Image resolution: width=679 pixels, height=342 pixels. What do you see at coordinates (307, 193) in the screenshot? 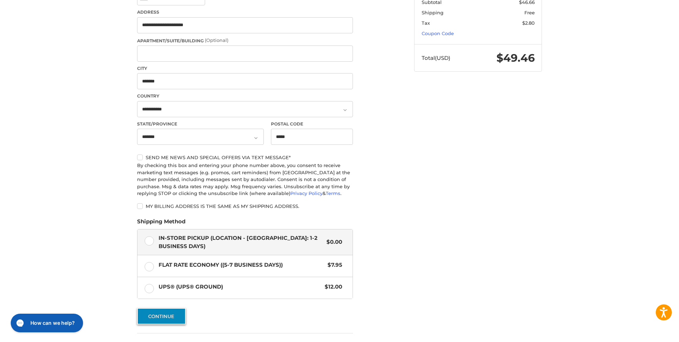
I see `a: Privacy Policy` at bounding box center [307, 193].